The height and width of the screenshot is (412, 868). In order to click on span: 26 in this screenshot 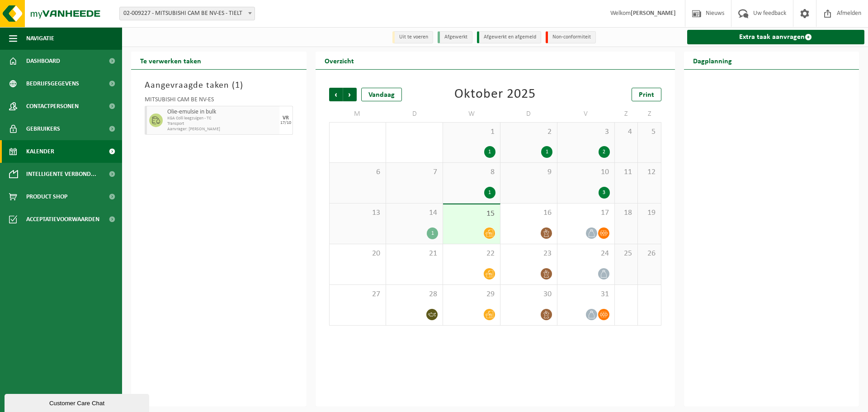, I will do `click(649, 254)`.